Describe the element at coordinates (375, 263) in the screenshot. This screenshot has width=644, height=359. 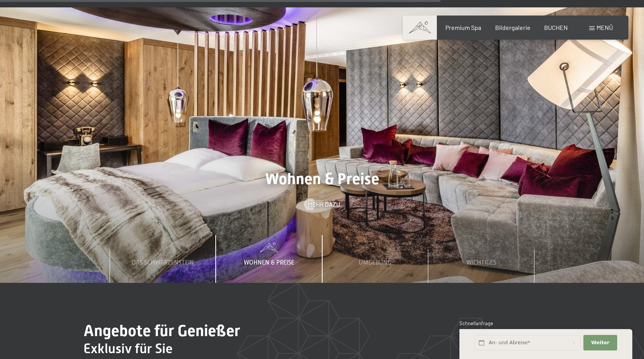
I see `span: Umgebung` at that location.